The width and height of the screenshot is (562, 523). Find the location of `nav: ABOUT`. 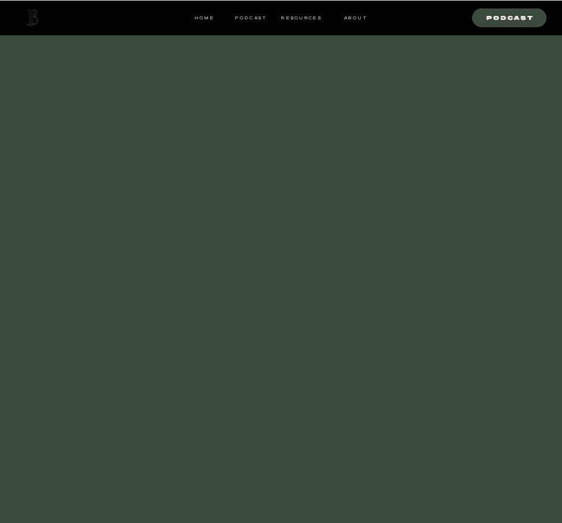

nav: ABOUT is located at coordinates (355, 18).